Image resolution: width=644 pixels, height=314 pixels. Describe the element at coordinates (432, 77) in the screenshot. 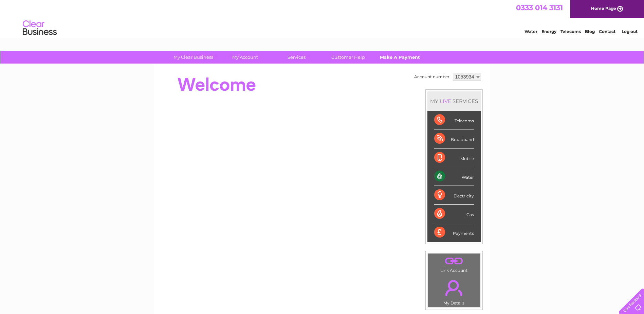

I see `td: Account number` at that location.